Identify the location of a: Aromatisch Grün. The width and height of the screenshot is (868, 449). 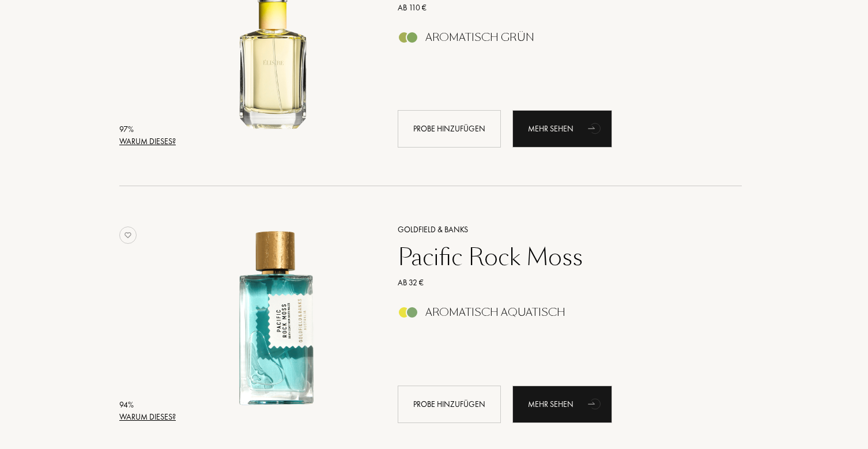
(557, 41).